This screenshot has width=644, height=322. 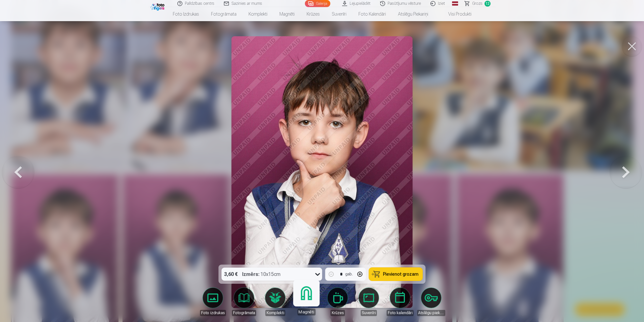 What do you see at coordinates (158, 6) in the screenshot?
I see `img: /fa1` at bounding box center [158, 6].